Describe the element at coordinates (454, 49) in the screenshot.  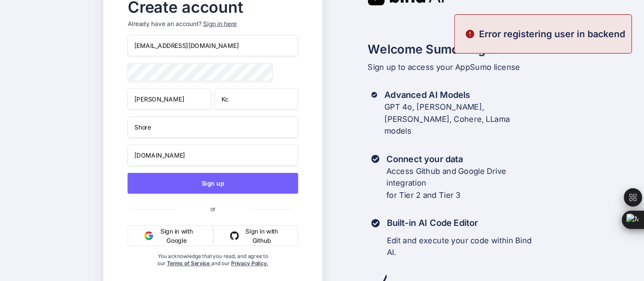
I see `h2: Welcome Sumo-lings!` at that location.